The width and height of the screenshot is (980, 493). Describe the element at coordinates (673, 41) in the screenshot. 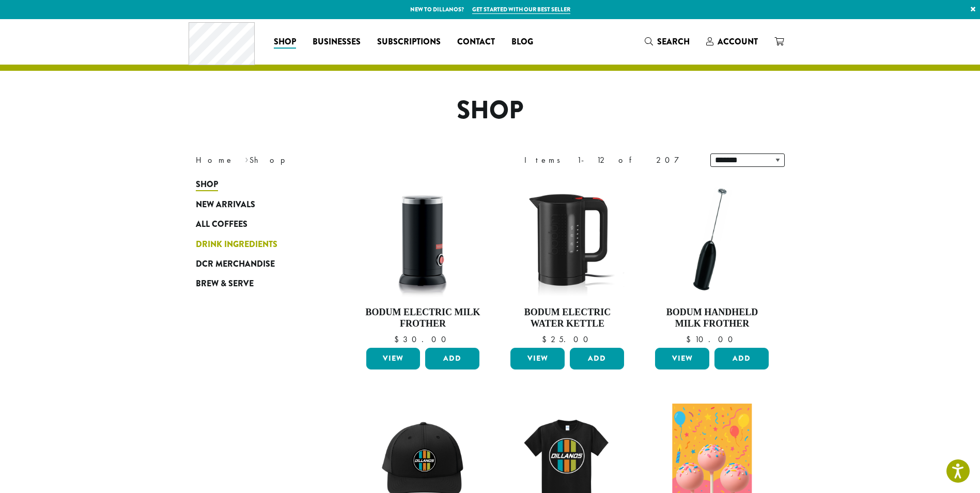

I see `span: Search` at that location.